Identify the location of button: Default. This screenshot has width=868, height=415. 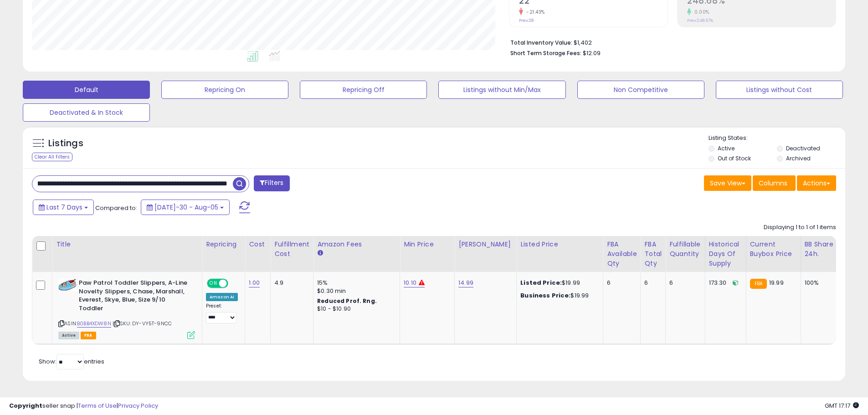
(86, 90).